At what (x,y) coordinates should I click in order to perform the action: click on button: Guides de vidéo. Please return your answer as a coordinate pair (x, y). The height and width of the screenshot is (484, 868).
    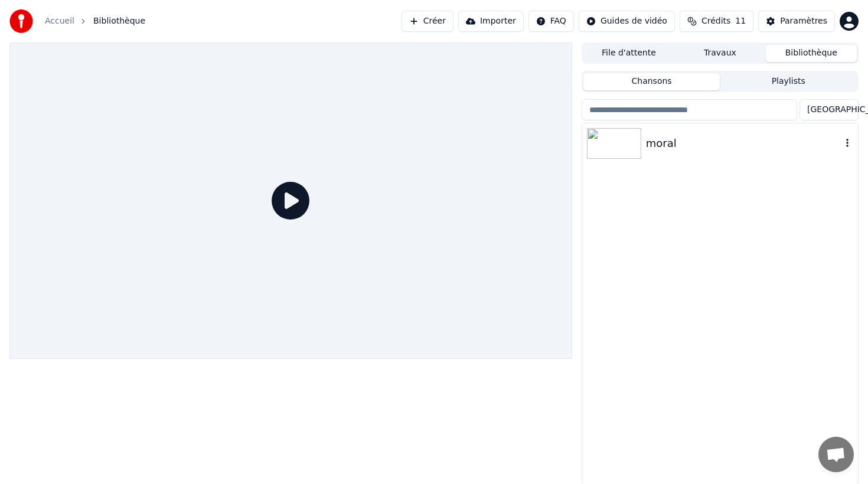
    Looking at the image, I should click on (627, 21).